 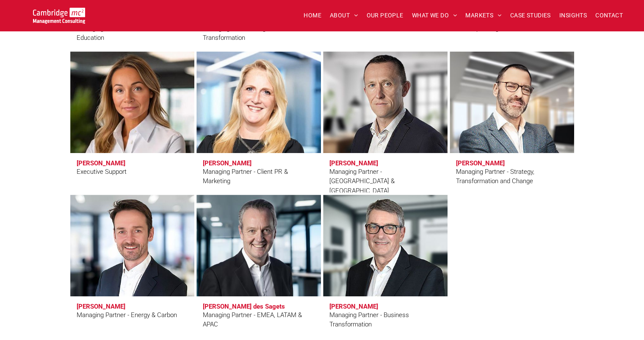 I want to click on a: Charles Orsel Des Sagets | Managing Partner - EMEA, so click(x=259, y=246).